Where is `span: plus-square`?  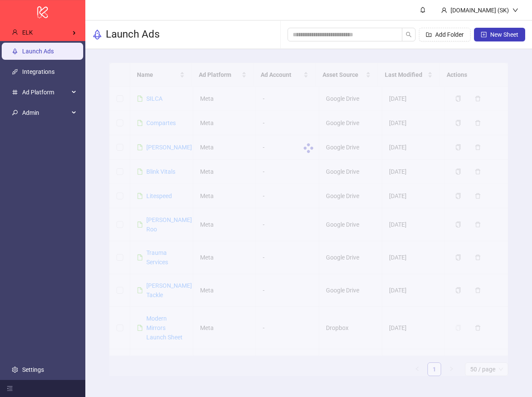
span: plus-square is located at coordinates (483, 35).